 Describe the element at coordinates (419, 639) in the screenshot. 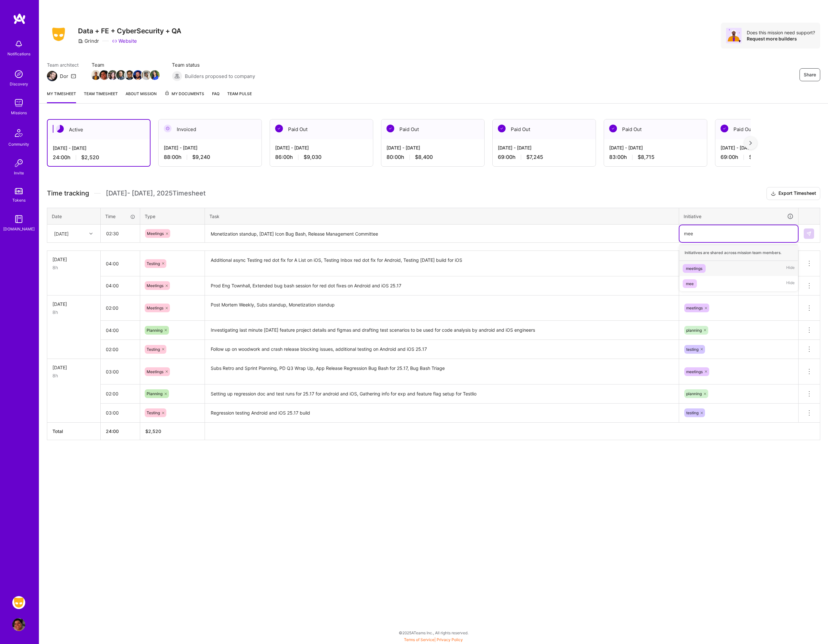

I see `a: Terms of Service` at that location.